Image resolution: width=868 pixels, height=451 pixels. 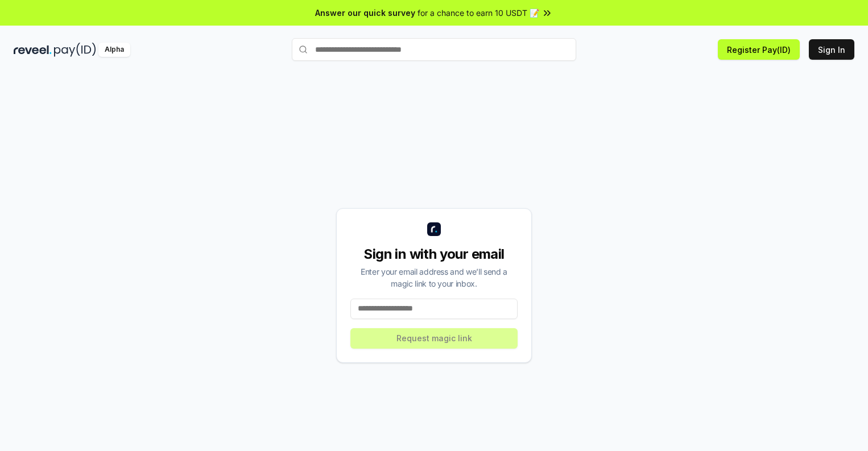 What do you see at coordinates (115, 49) in the screenshot?
I see `div: Alpha` at bounding box center [115, 49].